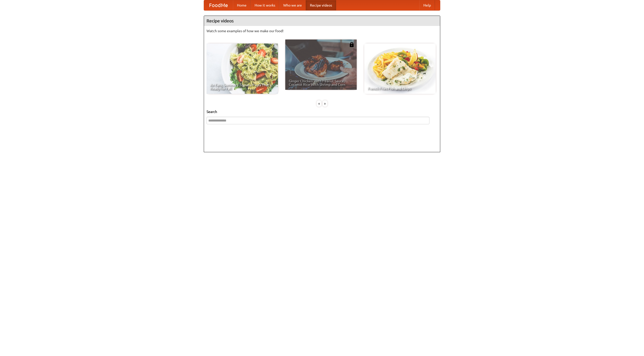  What do you see at coordinates (242, 87) in the screenshot?
I see `span: An Easy, Summery Tomato Pasta That's Ready for Fall` at bounding box center [242, 87].